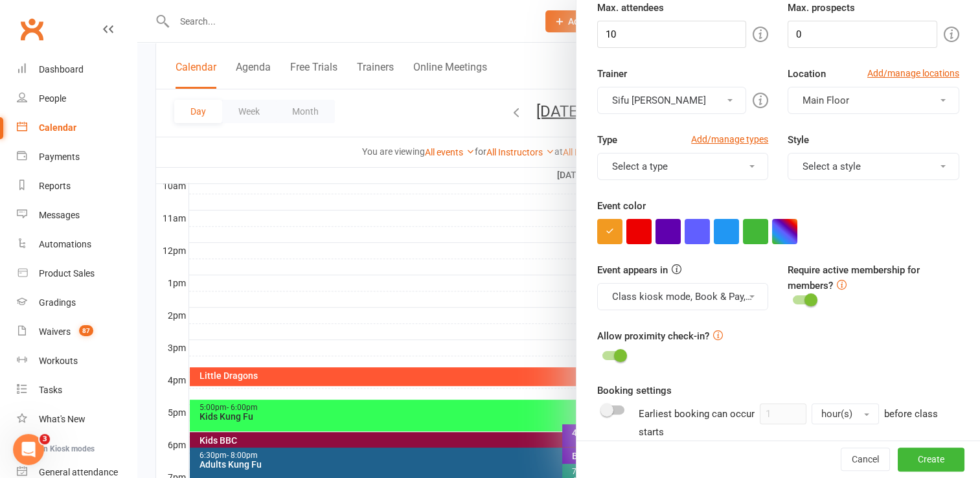  I want to click on div: General attendance, so click(78, 472).